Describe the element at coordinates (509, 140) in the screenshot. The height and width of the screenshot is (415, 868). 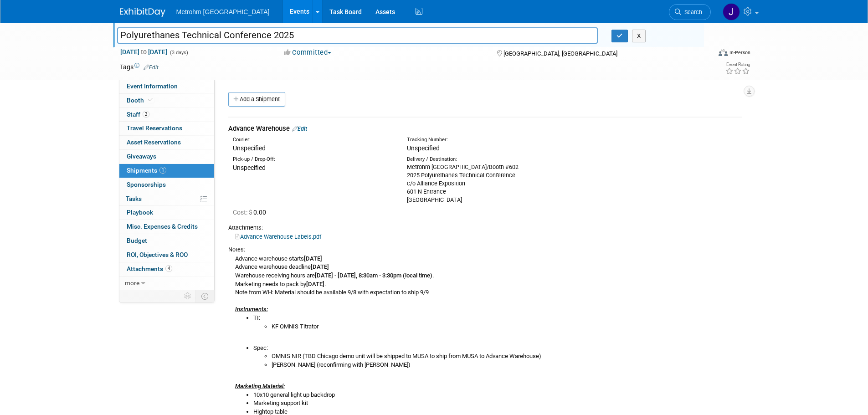
I see `div: Tracking Number:` at that location.